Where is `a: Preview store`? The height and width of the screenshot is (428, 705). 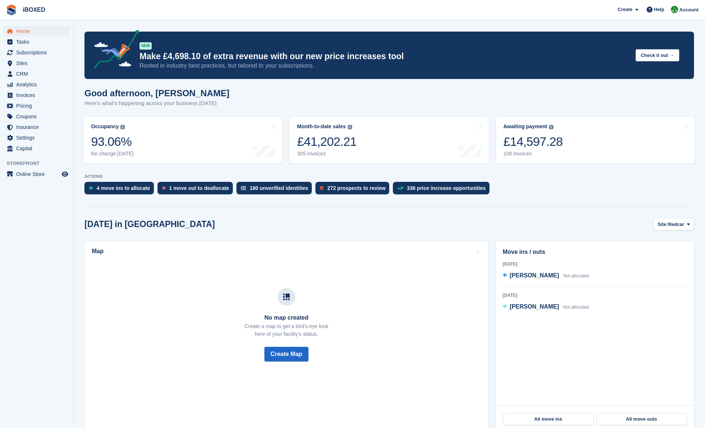 a: Preview store is located at coordinates (65, 174).